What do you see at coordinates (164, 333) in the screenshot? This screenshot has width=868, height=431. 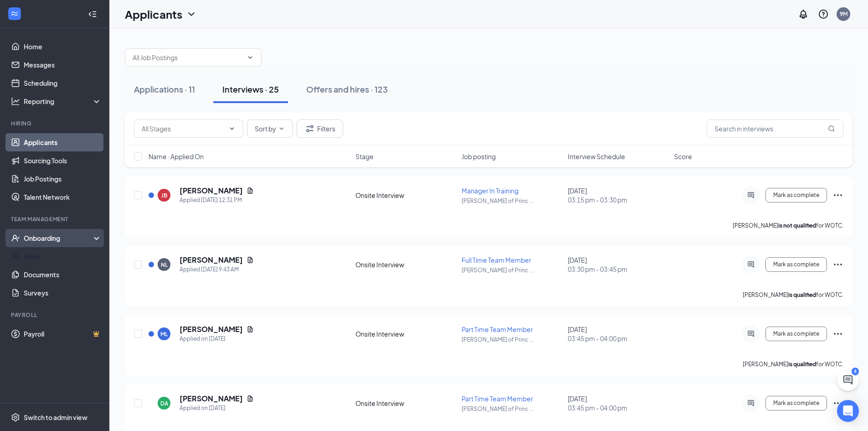 I see `div: ML` at bounding box center [164, 333].